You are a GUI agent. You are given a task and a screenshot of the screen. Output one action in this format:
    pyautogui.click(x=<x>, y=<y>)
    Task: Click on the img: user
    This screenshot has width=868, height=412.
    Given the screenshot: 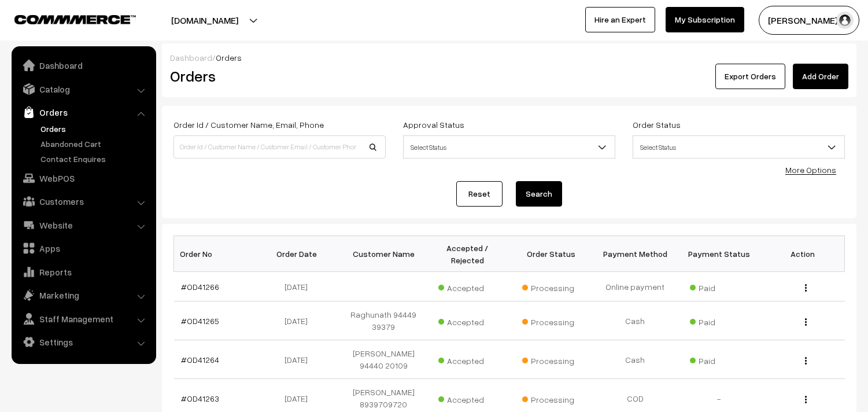 What is the action you would take?
    pyautogui.click(x=845, y=20)
    